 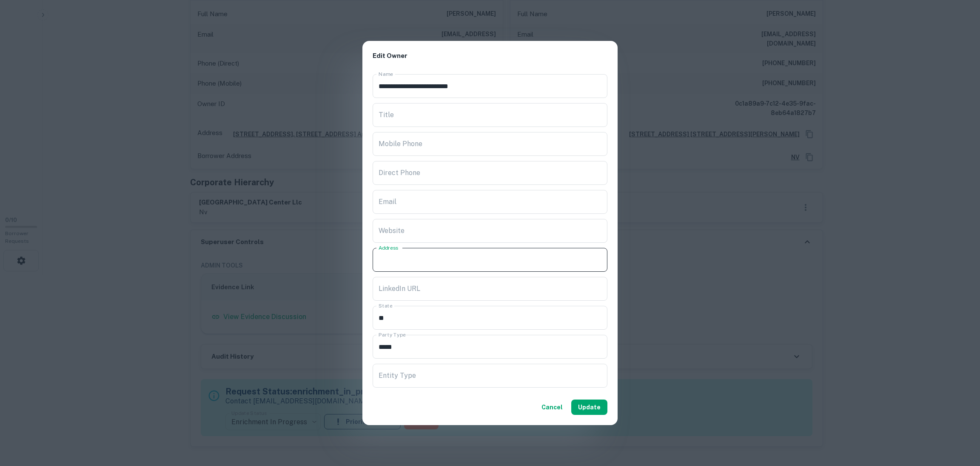 I want to click on label: Name, so click(x=386, y=74).